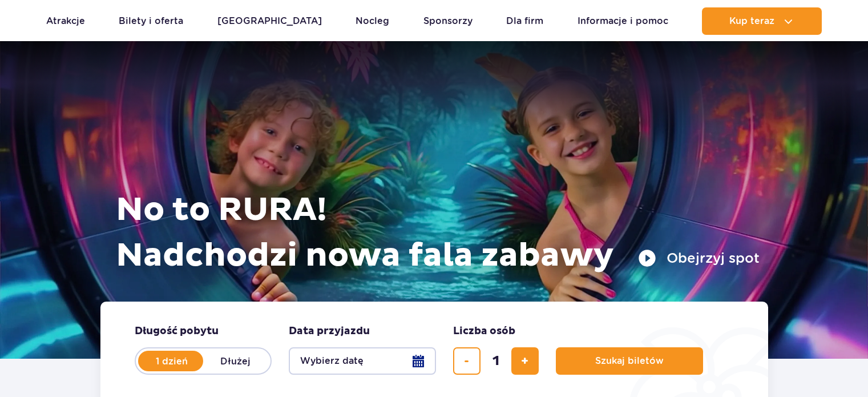 This screenshot has height=397, width=868. I want to click on a: Atrakcje, so click(66, 21).